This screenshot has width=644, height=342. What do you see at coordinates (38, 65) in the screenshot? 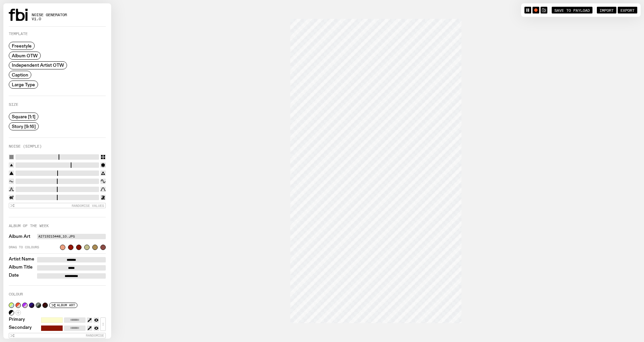
I see `span: Independent Artist OTW` at bounding box center [38, 65].